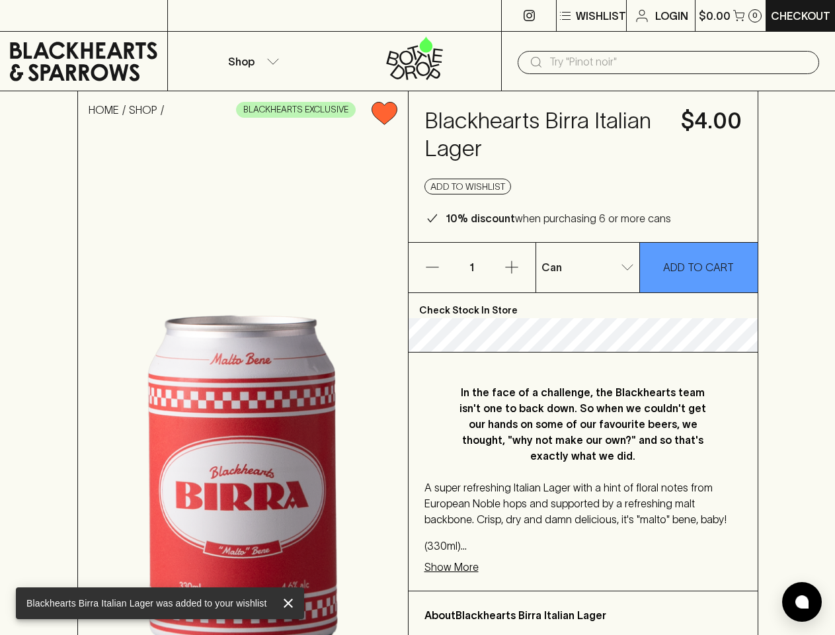 The width and height of the screenshot is (835, 635). What do you see at coordinates (802, 602) in the screenshot?
I see `img: bubble-icon` at bounding box center [802, 602].